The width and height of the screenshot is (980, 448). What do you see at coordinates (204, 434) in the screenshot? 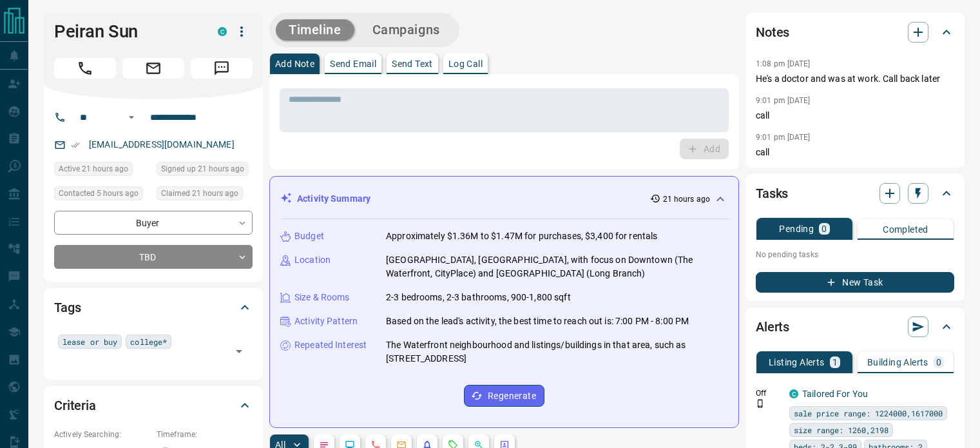
I see `p: Timeframe:` at bounding box center [204, 434].